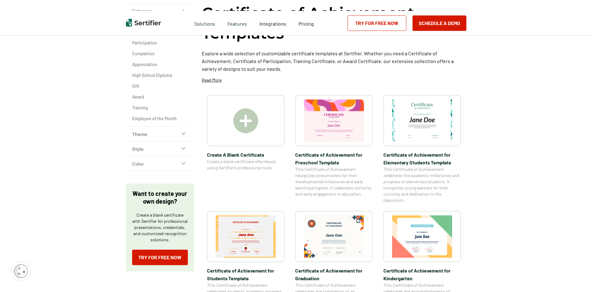 The image size is (592, 292). Describe the element at coordinates (160, 11) in the screenshot. I see `button: Category` at that location.